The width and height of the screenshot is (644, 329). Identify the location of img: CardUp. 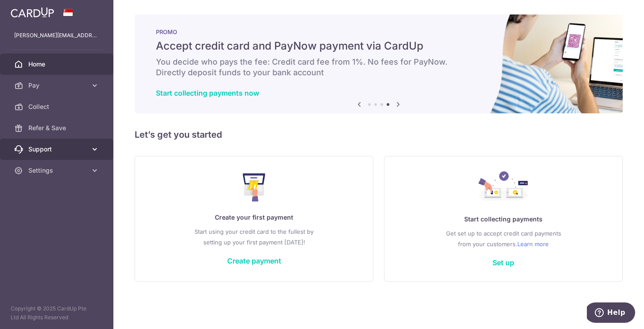
(32, 13).